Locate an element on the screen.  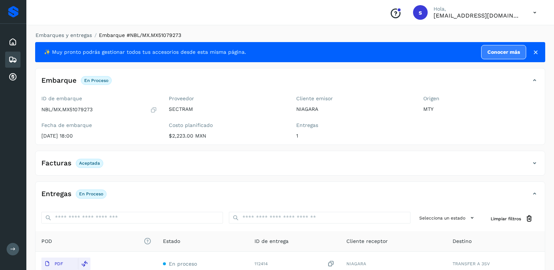
p: Aceptada is located at coordinates (89, 163).